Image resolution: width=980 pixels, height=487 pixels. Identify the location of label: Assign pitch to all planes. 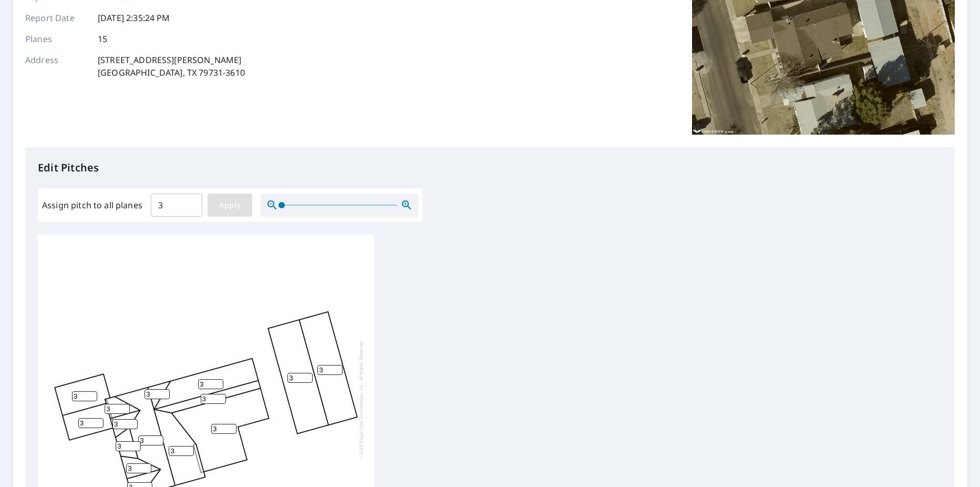
(92, 205).